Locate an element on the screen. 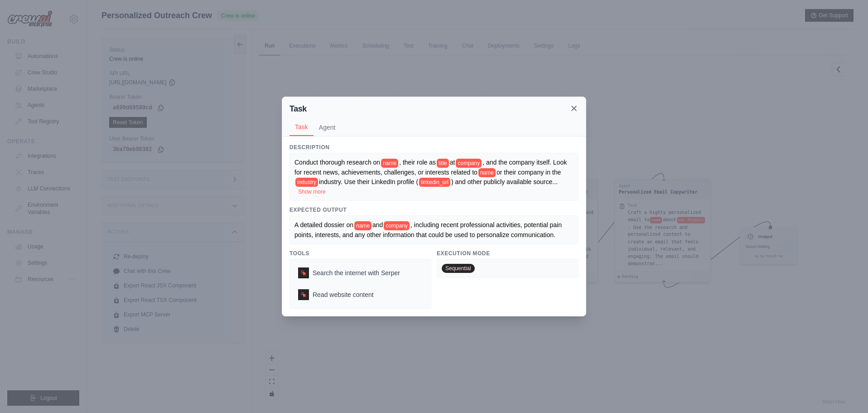  span: , and the company itself. Look for recent news, achievements, challenges, or interests related to is located at coordinates (431, 167).